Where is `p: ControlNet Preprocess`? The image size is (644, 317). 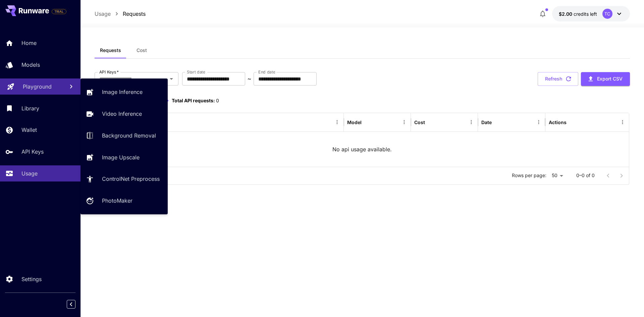
p: ControlNet Preprocess is located at coordinates (131, 179).